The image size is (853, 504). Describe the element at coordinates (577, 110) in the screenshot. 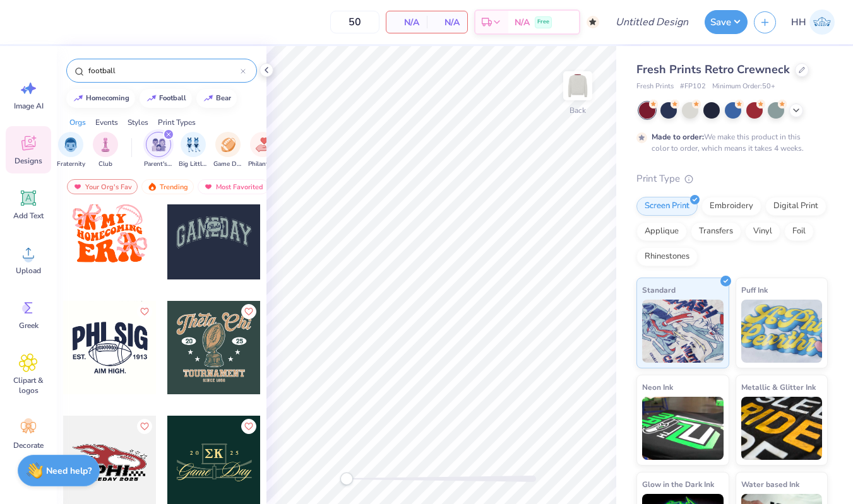

I see `div: Back` at that location.